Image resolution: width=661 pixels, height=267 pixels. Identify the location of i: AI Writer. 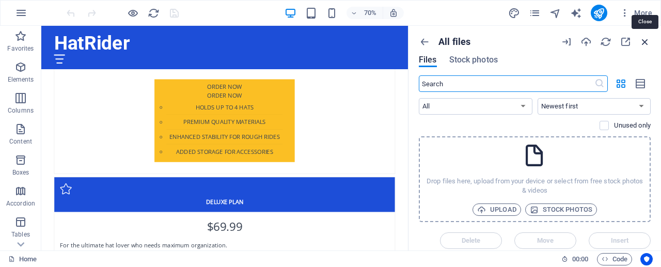
(576, 13).